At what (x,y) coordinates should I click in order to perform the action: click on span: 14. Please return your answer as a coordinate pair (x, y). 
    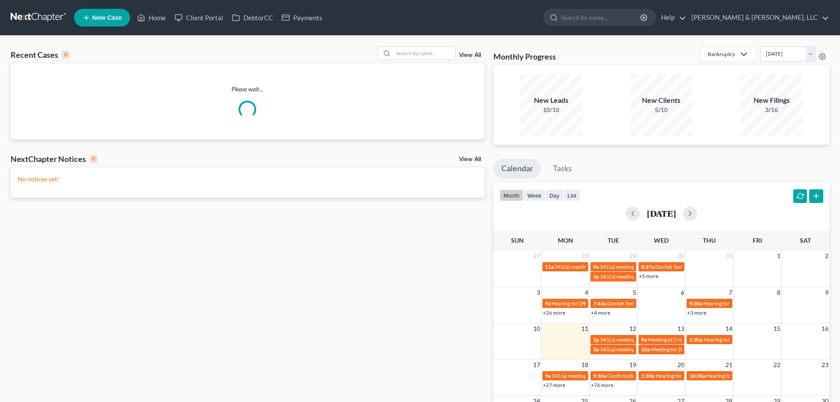
    Looking at the image, I should click on (729, 329).